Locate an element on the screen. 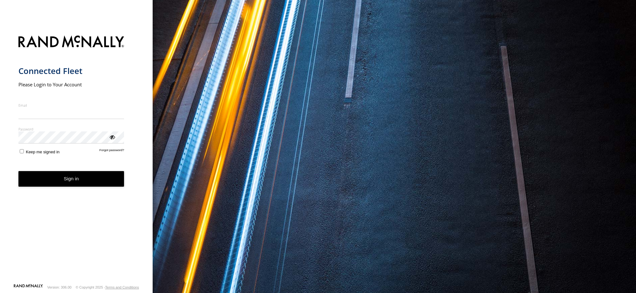  input: Keep me signed in is located at coordinates (22, 151).